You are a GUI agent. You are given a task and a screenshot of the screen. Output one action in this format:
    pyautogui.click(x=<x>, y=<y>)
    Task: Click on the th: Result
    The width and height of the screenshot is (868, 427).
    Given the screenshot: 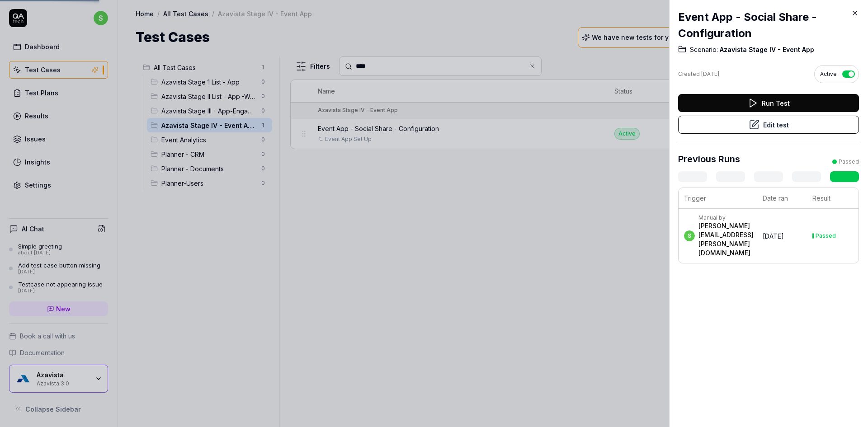 What is the action you would take?
    pyautogui.click(x=832, y=198)
    